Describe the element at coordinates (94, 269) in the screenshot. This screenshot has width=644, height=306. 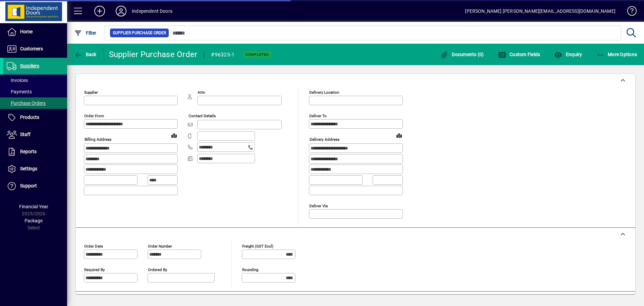
I see `mat-label: Required by` at that location.